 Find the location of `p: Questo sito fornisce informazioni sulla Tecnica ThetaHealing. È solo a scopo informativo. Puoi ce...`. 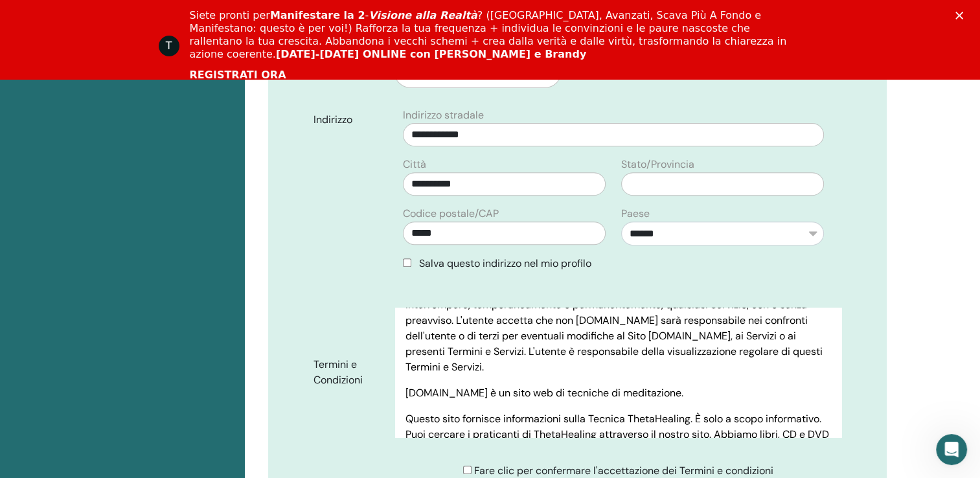

p: Questo sito fornisce informazioni sulla Tecnica ThetaHealing. È solo a scopo informativo. Puoi ce... is located at coordinates (618, 435).